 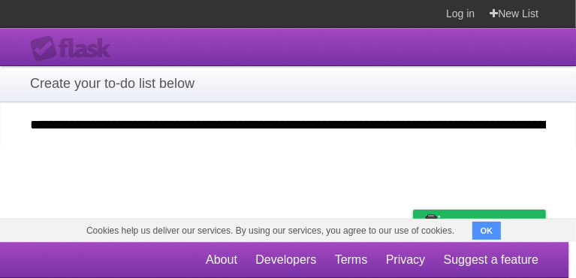 What do you see at coordinates (75, 49) in the screenshot?
I see `div: Flask` at bounding box center [75, 49].